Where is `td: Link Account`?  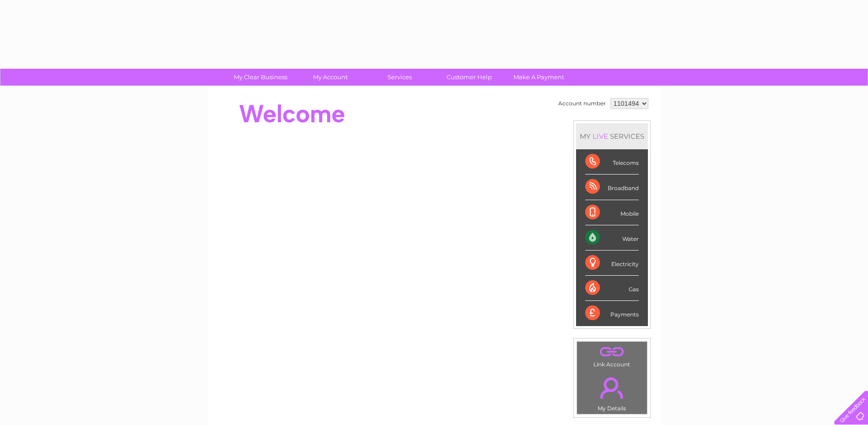
td: Link Account is located at coordinates (612, 355).